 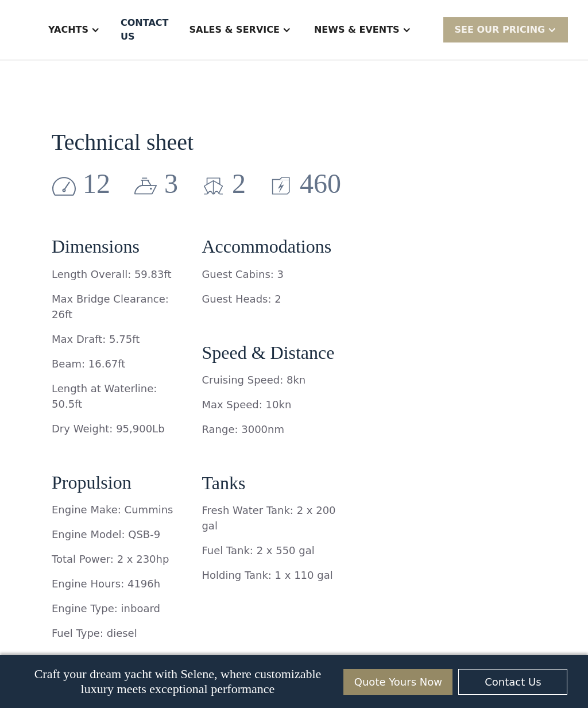 What do you see at coordinates (97, 184) in the screenshot?
I see `h2: 12` at bounding box center [97, 184].